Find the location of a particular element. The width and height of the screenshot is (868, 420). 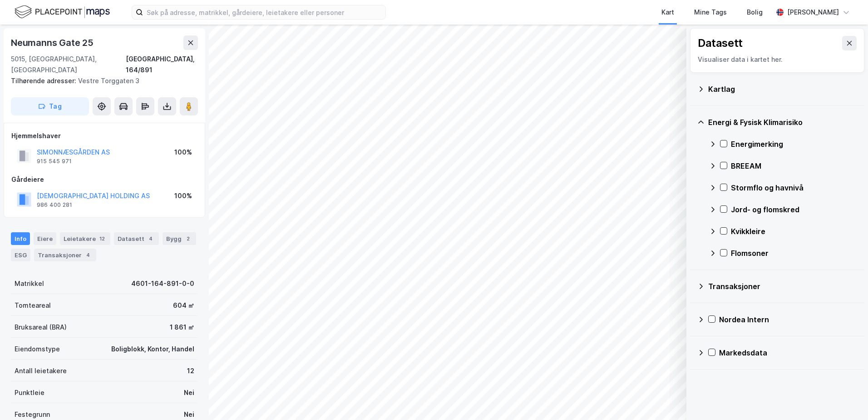

div: Vestre Torggaten 3 is located at coordinates (101, 81).